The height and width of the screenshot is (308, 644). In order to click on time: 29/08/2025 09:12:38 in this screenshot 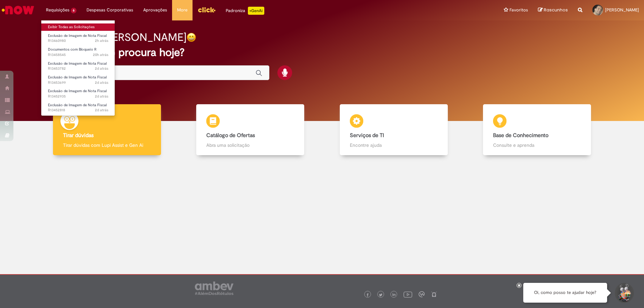, I will do `click(102, 41)`.